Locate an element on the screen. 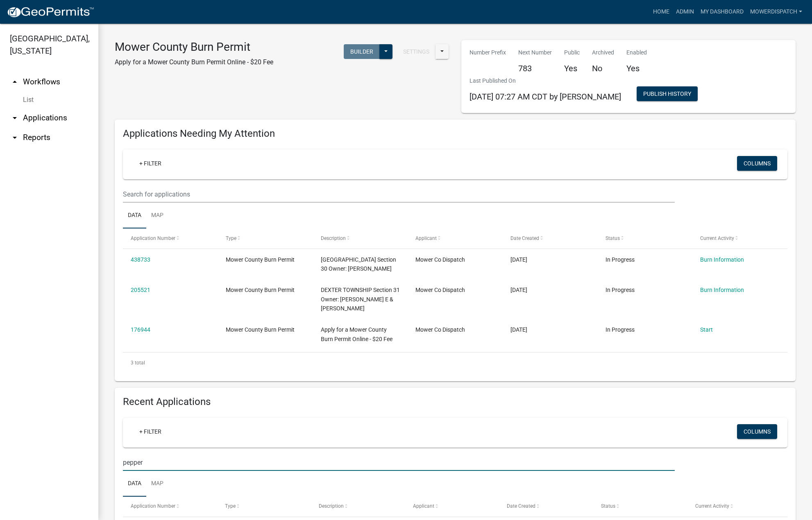  wm-modal-confirm: Workflow Publish History is located at coordinates (667, 95).